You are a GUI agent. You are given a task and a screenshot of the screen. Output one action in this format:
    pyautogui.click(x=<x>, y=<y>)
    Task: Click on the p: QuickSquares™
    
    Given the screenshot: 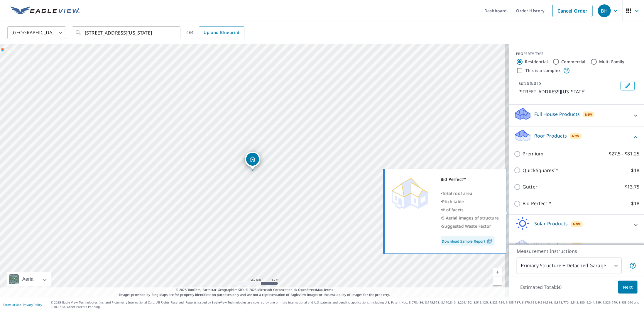 What is the action you would take?
    pyautogui.click(x=540, y=170)
    